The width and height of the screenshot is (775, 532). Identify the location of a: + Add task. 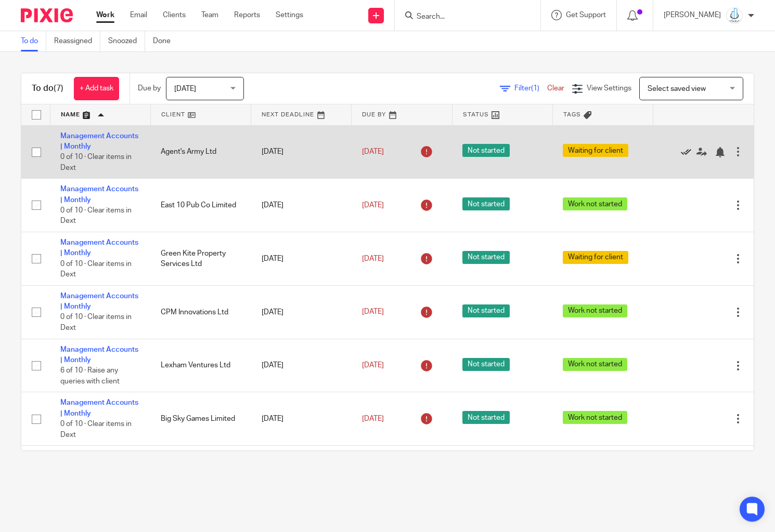
(96, 88).